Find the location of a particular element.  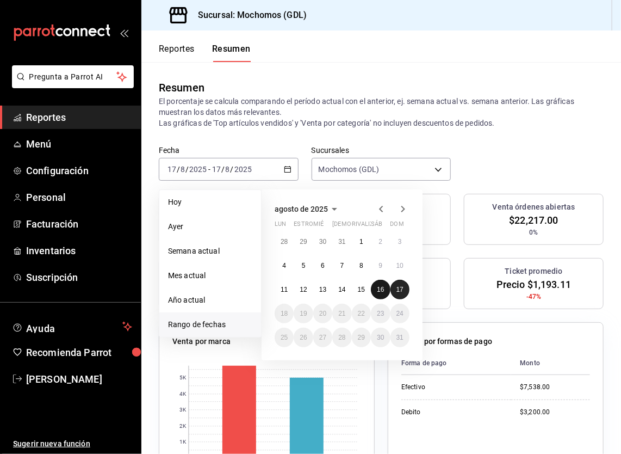

abbr: 25 de agosto de 2025 is located at coordinates (284, 337).